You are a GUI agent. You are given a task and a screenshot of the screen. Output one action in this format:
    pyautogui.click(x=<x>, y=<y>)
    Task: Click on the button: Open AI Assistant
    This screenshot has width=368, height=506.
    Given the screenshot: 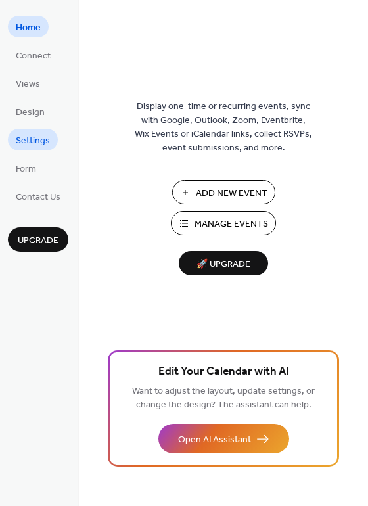 What is the action you would take?
    pyautogui.click(x=223, y=438)
    